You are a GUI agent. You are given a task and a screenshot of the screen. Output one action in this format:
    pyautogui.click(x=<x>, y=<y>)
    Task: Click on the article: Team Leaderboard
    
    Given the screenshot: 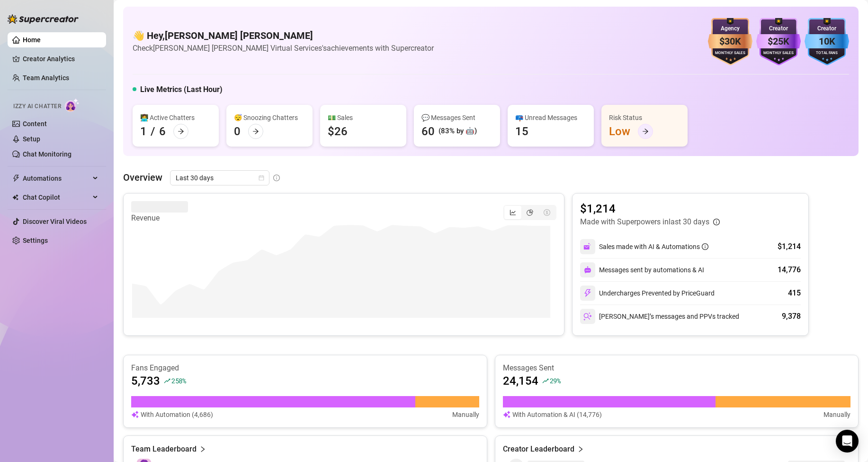 What is the action you would take?
    pyautogui.click(x=164, y=449)
    